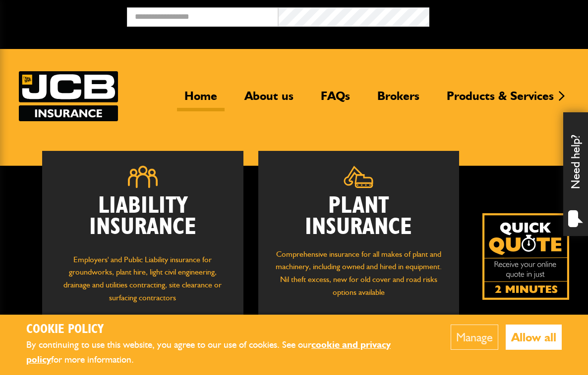 This screenshot has width=588, height=375. What do you see at coordinates (359, 273) in the screenshot?
I see `p: Comprehensive insurance for all makes of plant and machinery, including owned and hired in equipm...` at bounding box center [359, 273].